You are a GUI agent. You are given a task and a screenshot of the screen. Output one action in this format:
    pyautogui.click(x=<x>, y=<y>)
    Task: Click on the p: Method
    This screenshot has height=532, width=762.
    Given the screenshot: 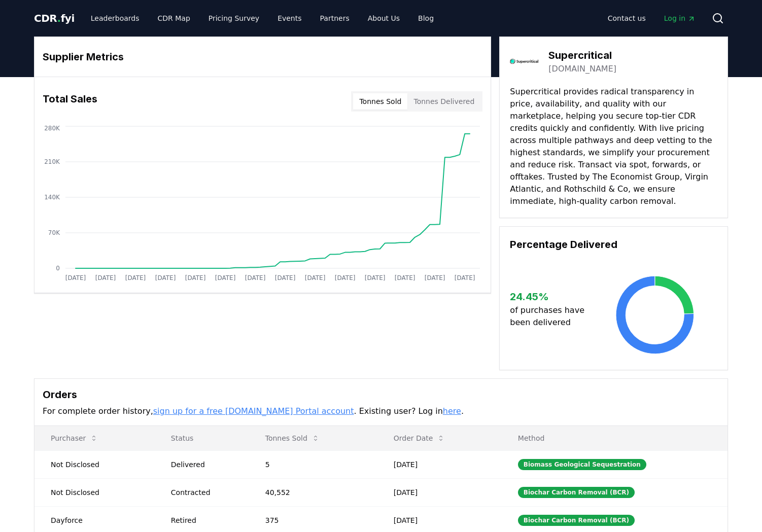 What is the action you would take?
    pyautogui.click(x=614, y=438)
    